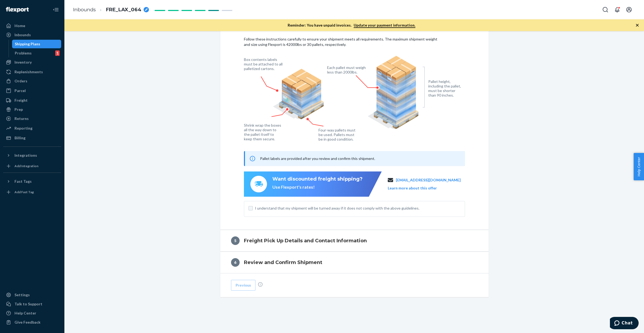 Image resolution: width=644 pixels, height=333 pixels. Describe the element at coordinates (20, 138) in the screenshot. I see `div: Billing` at that location.